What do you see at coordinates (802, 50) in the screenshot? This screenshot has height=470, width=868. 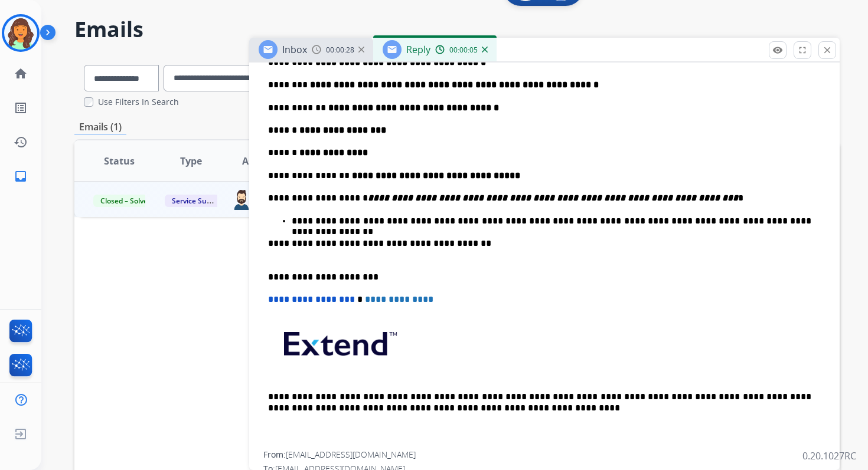 I see `mat-icon: fullscreen` at bounding box center [802, 50].